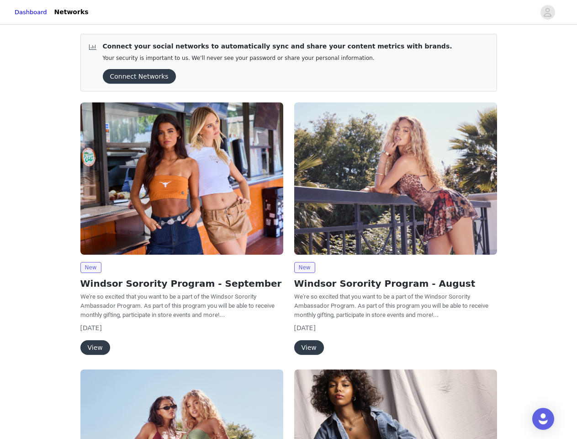 The height and width of the screenshot is (439, 577). Describe the element at coordinates (139, 76) in the screenshot. I see `button: Connect Networks` at that location.